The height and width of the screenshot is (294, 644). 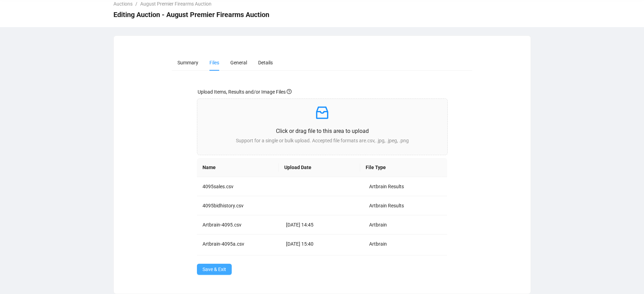 What do you see at coordinates (188, 63) in the screenshot?
I see `span: Summary` at bounding box center [188, 63].